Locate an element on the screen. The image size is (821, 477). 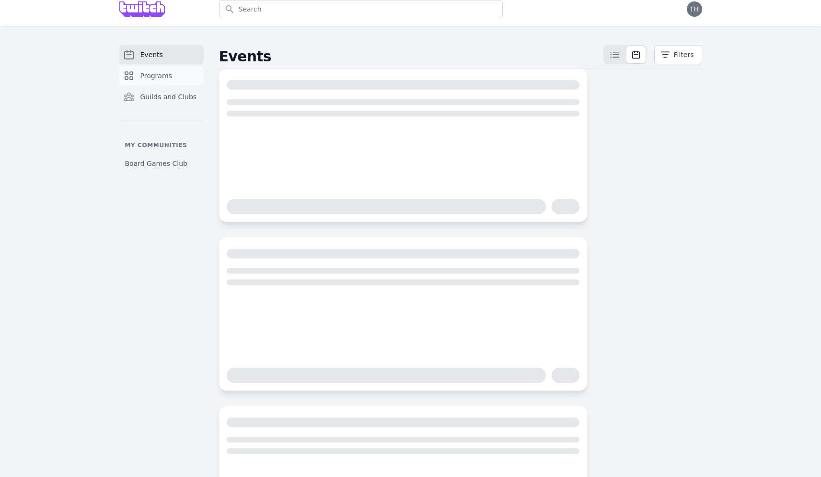
img: Grove is located at coordinates (142, 9).